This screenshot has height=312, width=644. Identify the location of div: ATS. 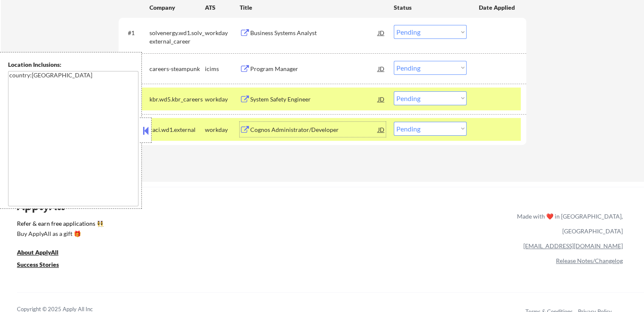
(223, 8).